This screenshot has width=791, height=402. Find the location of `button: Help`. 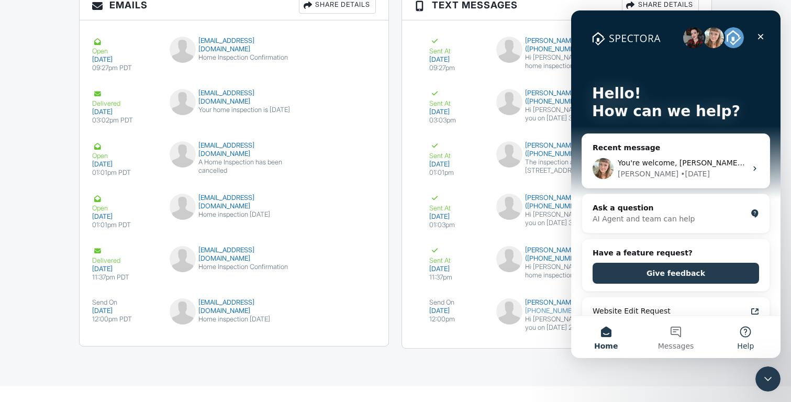

button: Help is located at coordinates (174, 327).